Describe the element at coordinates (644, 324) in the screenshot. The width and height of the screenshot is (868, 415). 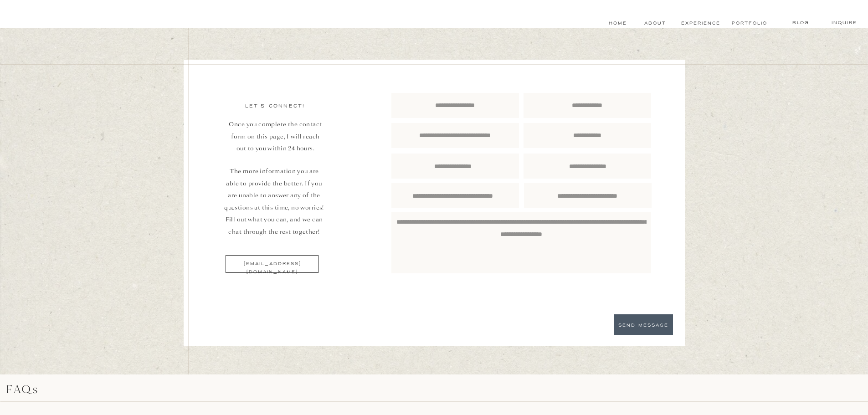
I see `p: SEND MESSAGE` at that location.